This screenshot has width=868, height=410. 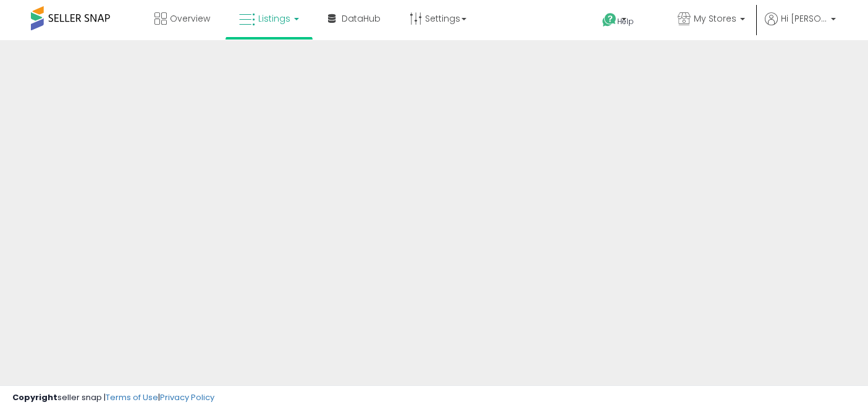 What do you see at coordinates (187, 398) in the screenshot?
I see `a: Privacy Policy` at bounding box center [187, 398].